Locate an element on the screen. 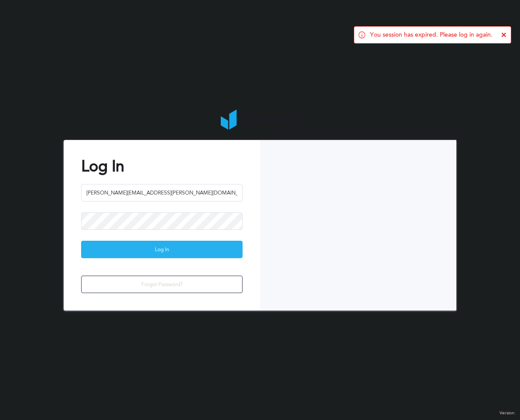 This screenshot has height=420, width=520. a: Forgot Password? is located at coordinates (162, 285).